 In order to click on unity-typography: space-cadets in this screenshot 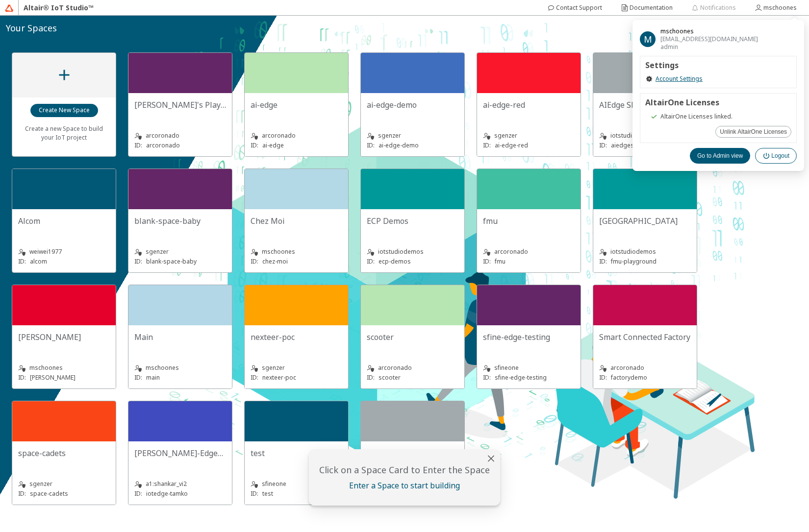, I will do `click(64, 453)`.